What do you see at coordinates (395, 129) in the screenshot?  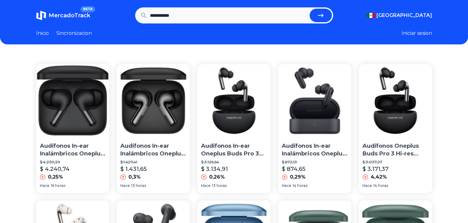 I see `a: Audífonos Oneplus Buds Pro 3 Hi-res 50db 10/43h Dynaudio Eq Color NegroAudífonos Oneplus Buds Pro...` at bounding box center [395, 129].